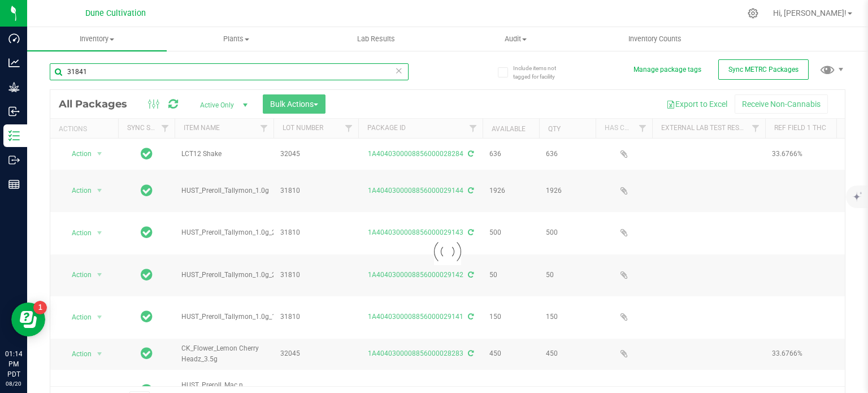 The image size is (868, 393). I want to click on span: 1, so click(7, 6).